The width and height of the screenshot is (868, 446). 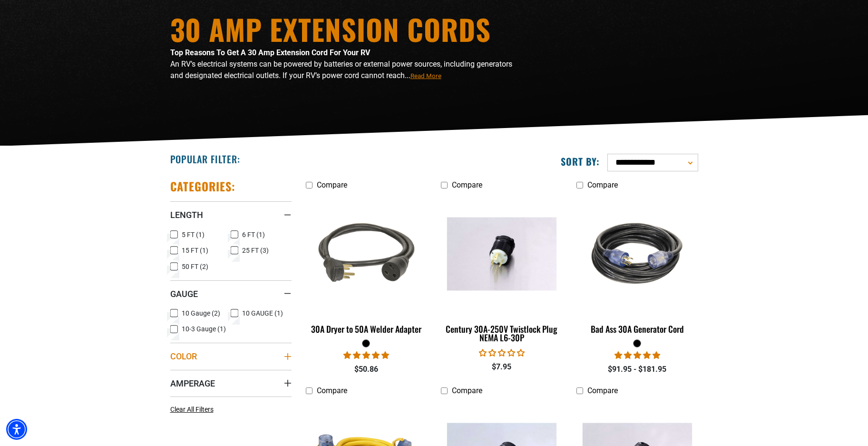 What do you see at coordinates (263, 313) in the screenshot?
I see `span: 10 GAUGE (1)` at bounding box center [263, 313].